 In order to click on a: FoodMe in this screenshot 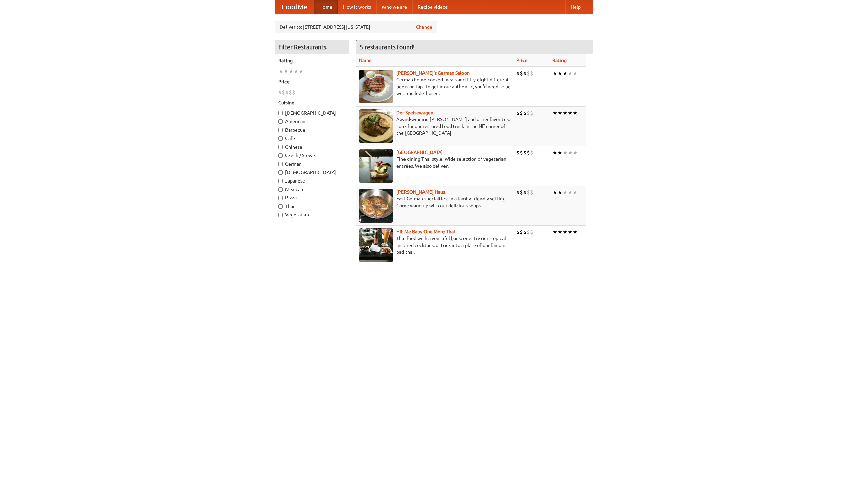, I will do `click(294, 7)`.